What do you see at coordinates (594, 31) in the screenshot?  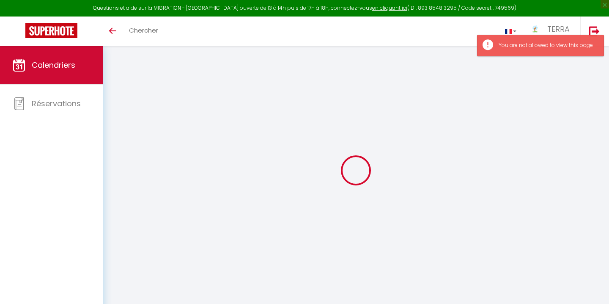 I see `img: logout` at bounding box center [594, 31].